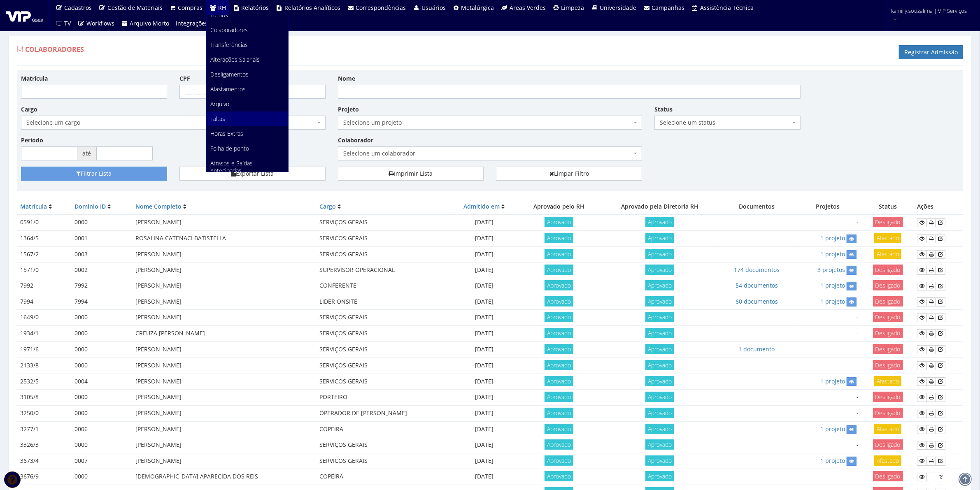  What do you see at coordinates (347, 78) in the screenshot?
I see `label: Nome` at bounding box center [347, 78].